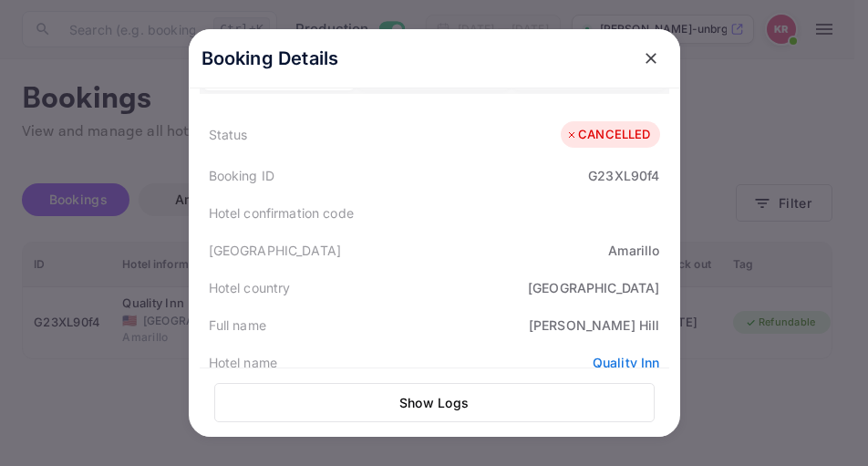 Image resolution: width=868 pixels, height=466 pixels. I want to click on a: Quality Inn, so click(627, 362).